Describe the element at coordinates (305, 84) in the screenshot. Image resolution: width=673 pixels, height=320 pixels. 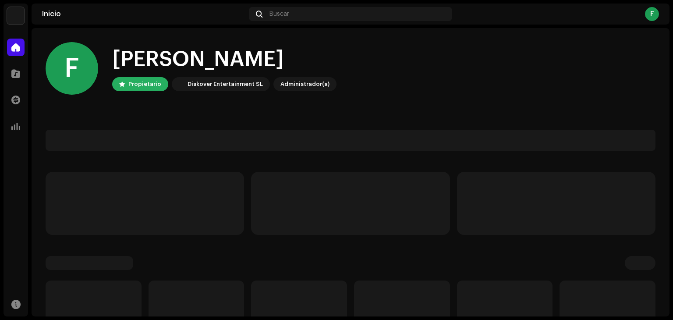
I see `div: Administrador(a)` at that location.